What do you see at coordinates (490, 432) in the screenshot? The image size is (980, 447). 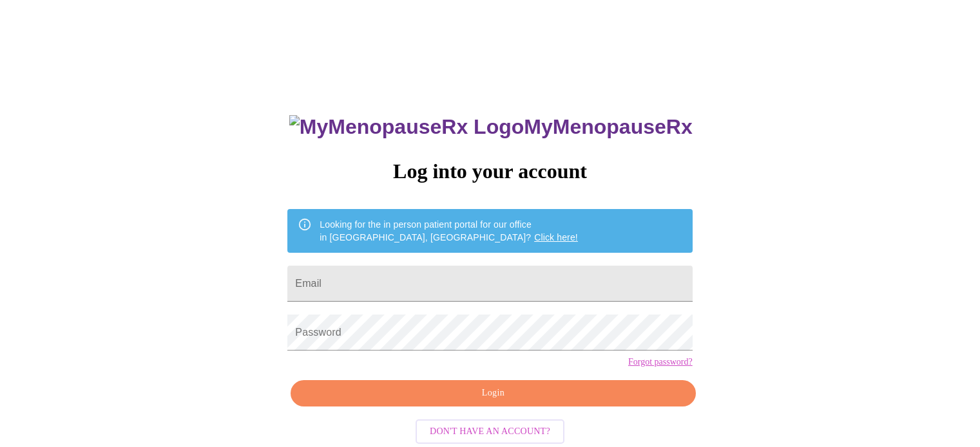 I see `span: Don't have an account?` at bounding box center [490, 432].